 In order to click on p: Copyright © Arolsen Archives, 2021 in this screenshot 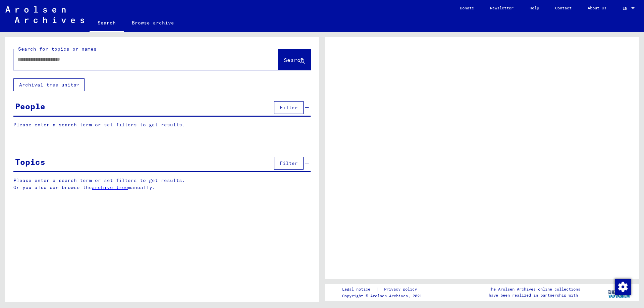, I will do `click(384, 296)`.